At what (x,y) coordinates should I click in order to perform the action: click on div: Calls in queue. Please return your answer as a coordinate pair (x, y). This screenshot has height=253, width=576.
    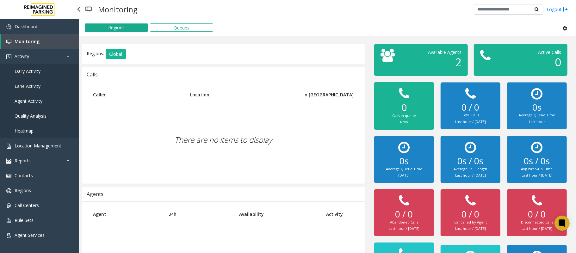
    Looking at the image, I should click on (404, 116).